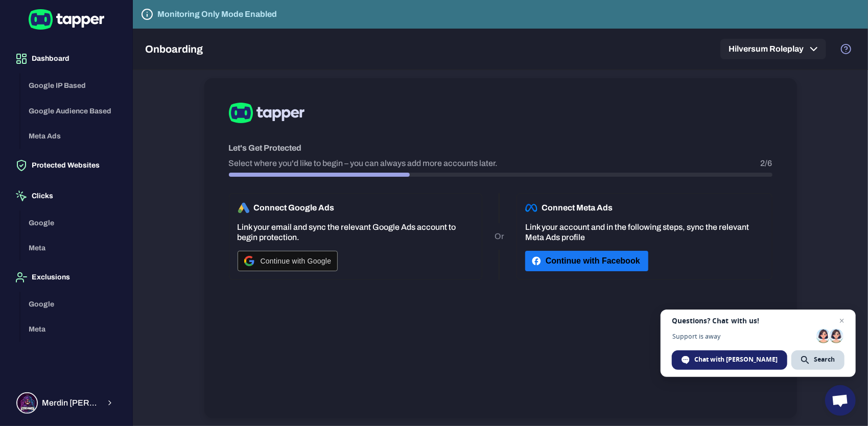 The height and width of the screenshot is (426, 868). I want to click on button: Clicks, so click(66, 196).